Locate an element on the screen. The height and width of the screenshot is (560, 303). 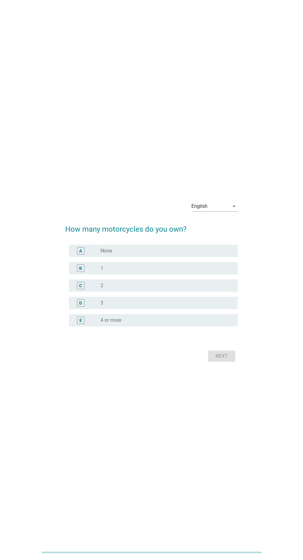
label: 4 or more is located at coordinates (111, 320).